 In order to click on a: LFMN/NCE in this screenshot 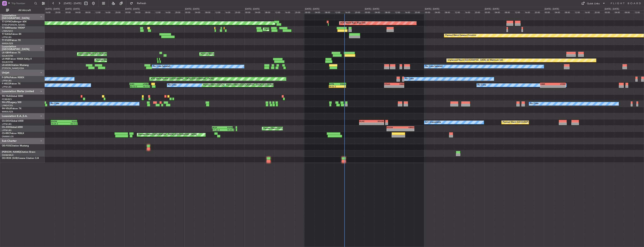, I will do `click(7, 31)`.